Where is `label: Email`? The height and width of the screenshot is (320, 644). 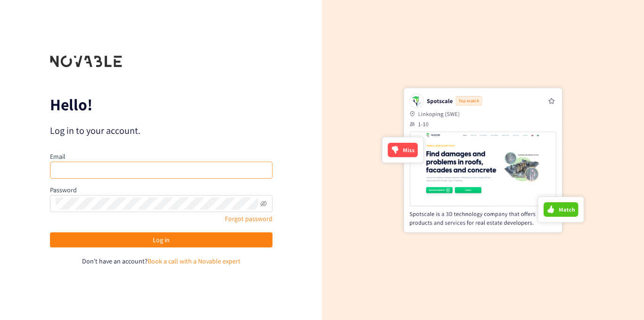
label: Email is located at coordinates (58, 156).